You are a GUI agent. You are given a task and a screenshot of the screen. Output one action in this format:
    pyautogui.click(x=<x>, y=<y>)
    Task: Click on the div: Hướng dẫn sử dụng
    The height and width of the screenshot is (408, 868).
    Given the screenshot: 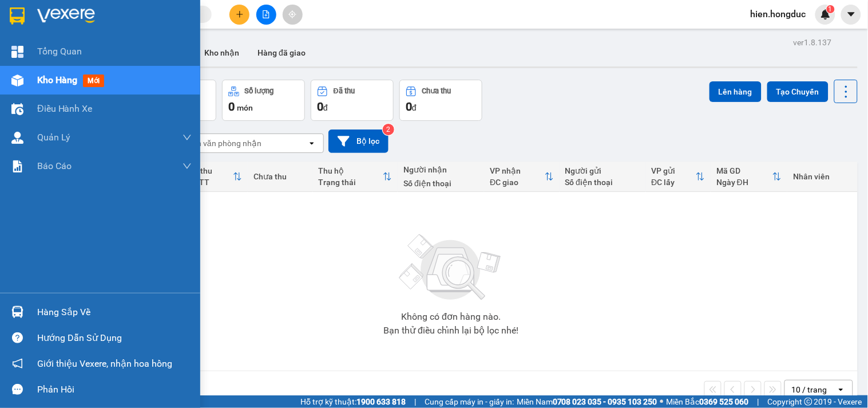 What is the action you would take?
    pyautogui.click(x=114, y=338)
    